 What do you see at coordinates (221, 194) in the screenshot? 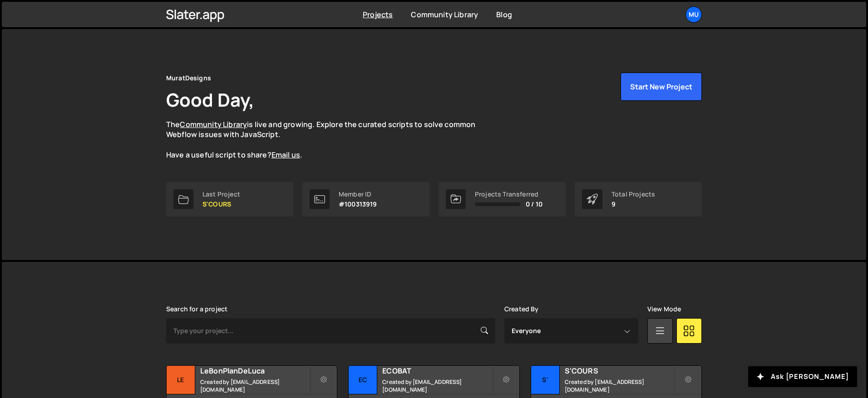
I see `div: Last Project` at bounding box center [221, 194].